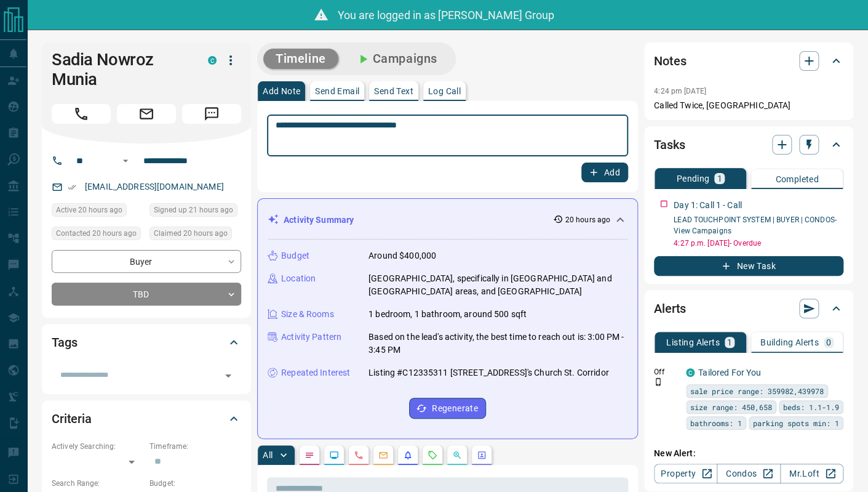  I want to click on div: Buyer, so click(147, 261).